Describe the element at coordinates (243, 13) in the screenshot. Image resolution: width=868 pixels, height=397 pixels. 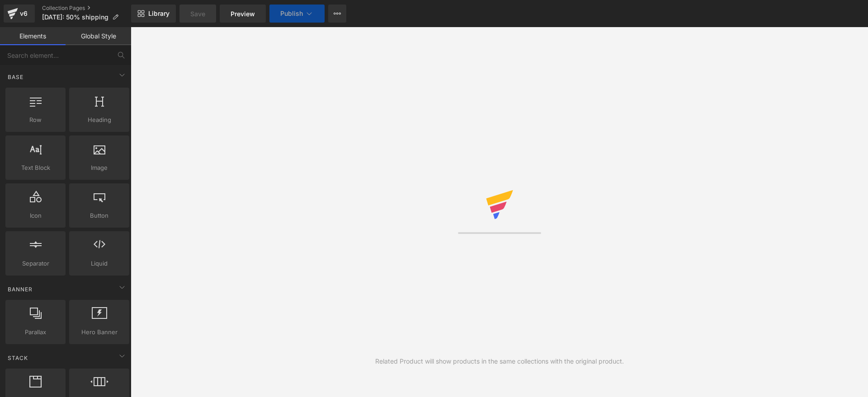
I see `span: Preview` at that location.